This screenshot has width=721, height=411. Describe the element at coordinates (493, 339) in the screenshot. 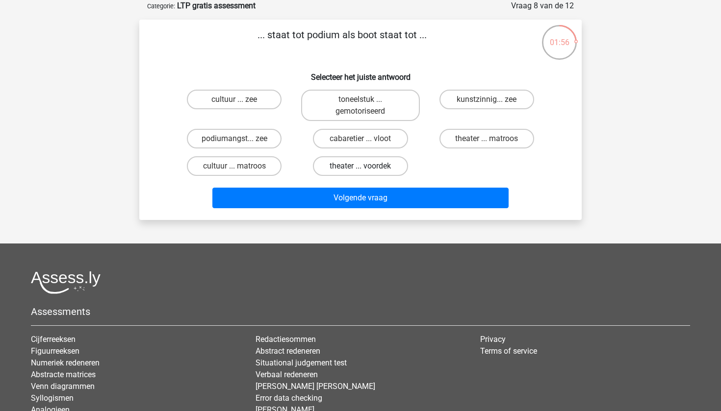

I see `a: Privacy` at that location.